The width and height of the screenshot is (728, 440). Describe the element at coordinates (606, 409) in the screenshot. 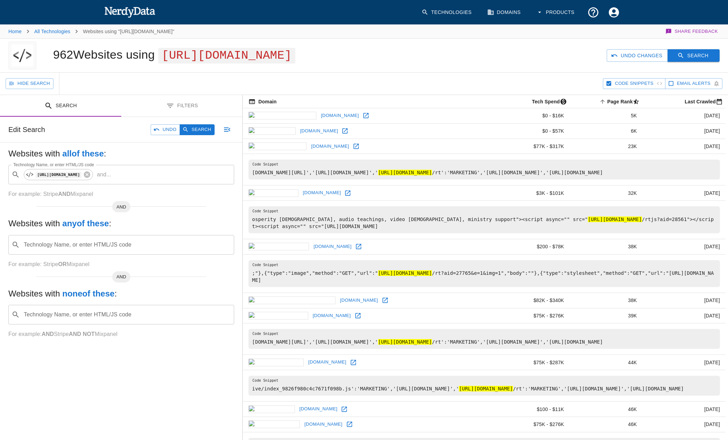

I see `td: 46K` at that location.